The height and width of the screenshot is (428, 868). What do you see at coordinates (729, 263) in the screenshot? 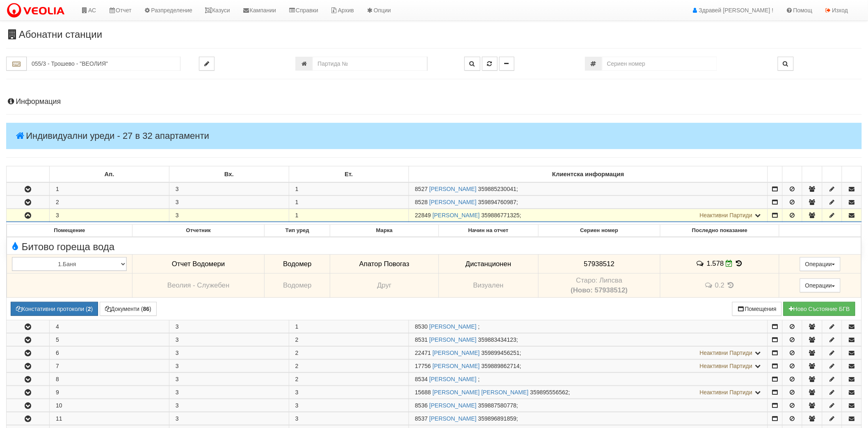
I see `i: Редакция Отчет към 29/08/2025` at bounding box center [729, 263].